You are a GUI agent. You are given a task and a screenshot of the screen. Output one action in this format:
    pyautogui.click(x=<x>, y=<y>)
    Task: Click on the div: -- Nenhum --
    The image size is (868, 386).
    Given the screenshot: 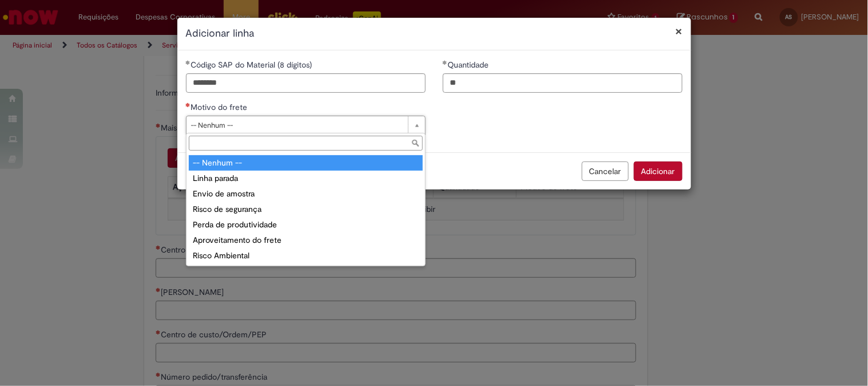 What is the action you would take?
    pyautogui.click(x=305, y=162)
    